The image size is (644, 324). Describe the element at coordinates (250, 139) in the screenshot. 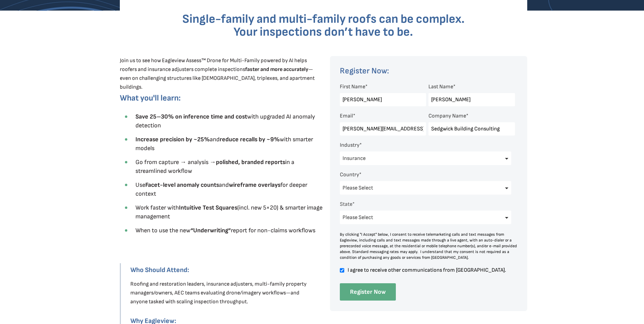

I see `strong: reduce recalls by ~9%` at that location.